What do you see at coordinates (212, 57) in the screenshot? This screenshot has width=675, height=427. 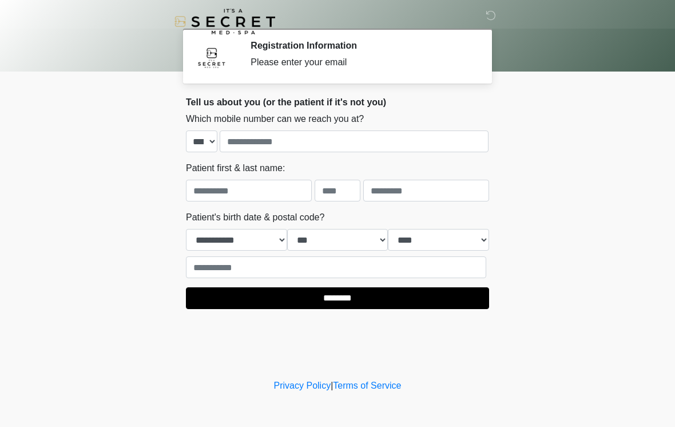 I see `img: Agent Avatar` at bounding box center [212, 57].